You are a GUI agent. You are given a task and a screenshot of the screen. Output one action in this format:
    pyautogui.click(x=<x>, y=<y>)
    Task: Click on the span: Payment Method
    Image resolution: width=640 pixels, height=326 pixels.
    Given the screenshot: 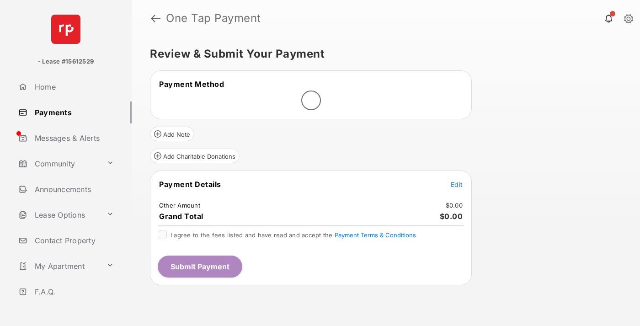 What is the action you would take?
    pyautogui.click(x=191, y=84)
    